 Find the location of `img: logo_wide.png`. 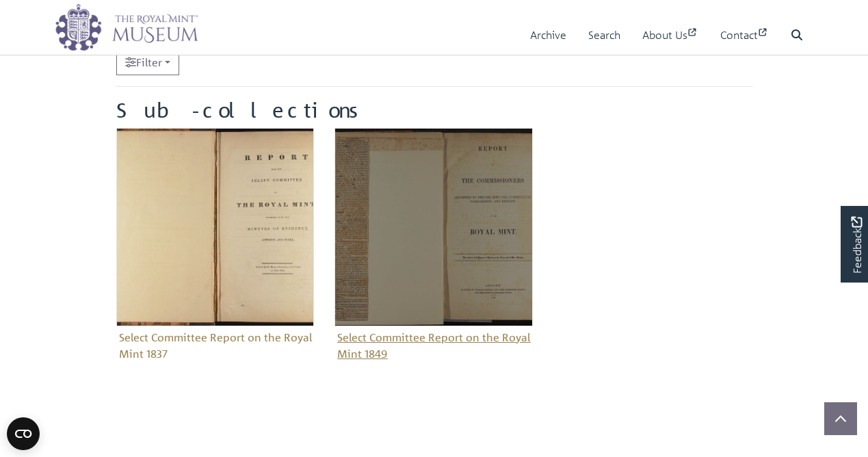

img: logo_wide.png is located at coordinates (127, 27).